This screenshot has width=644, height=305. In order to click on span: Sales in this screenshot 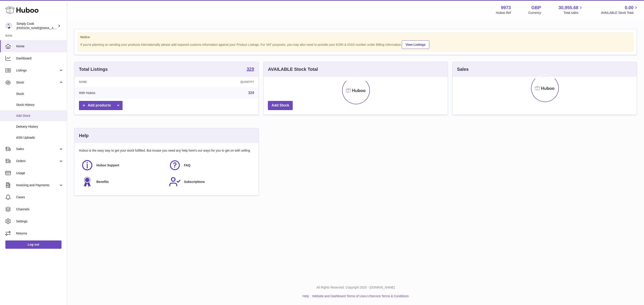, I will do `click(38, 149)`.